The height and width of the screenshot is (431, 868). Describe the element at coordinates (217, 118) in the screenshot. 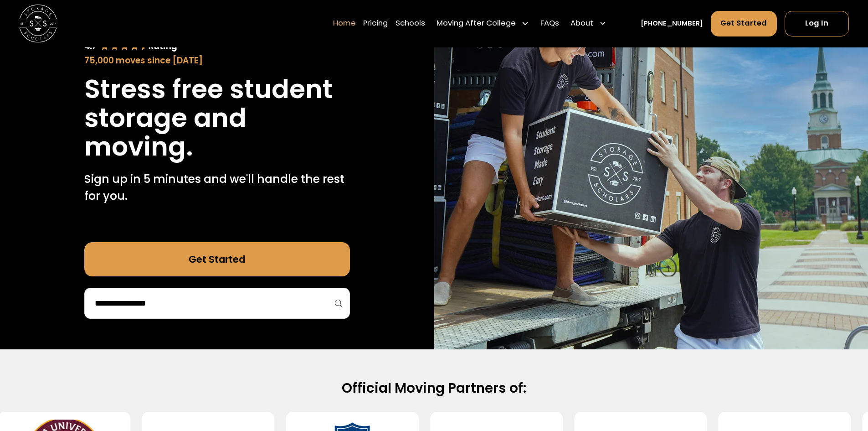

I see `h1: Stress free student storage and moving.` at that location.